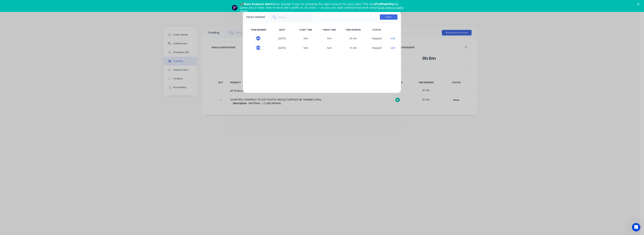 The height and width of the screenshot is (235, 644). Describe the element at coordinates (377, 30) in the screenshot. I see `span: STATUS` at that location.